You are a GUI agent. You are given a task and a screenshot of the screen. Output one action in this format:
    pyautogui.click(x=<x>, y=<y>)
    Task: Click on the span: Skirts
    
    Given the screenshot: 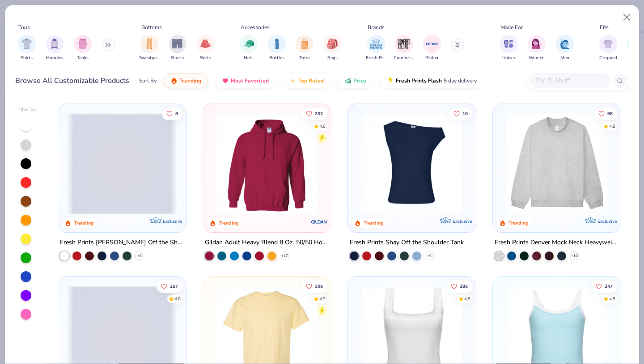 What is the action you would take?
    pyautogui.click(x=205, y=58)
    